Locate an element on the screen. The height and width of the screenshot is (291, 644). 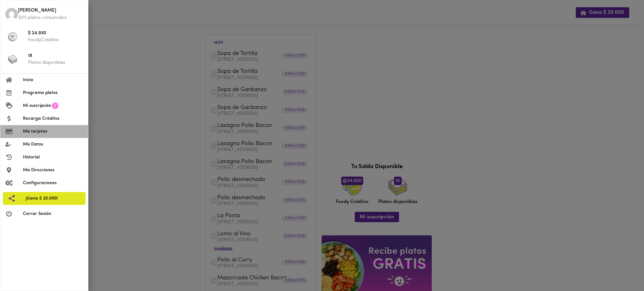
span: Configuraciones is located at coordinates (53, 183).